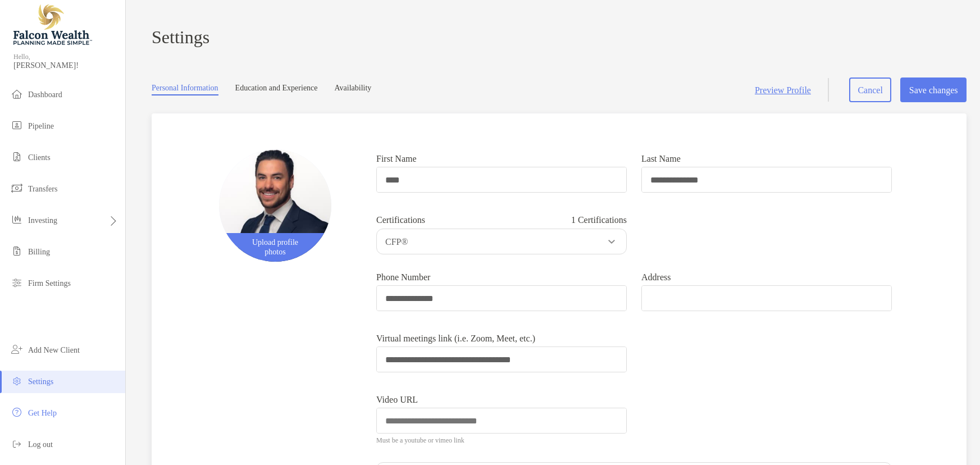 The image size is (980, 465). Describe the element at coordinates (17, 412) in the screenshot. I see `img: get-help icon` at that location.